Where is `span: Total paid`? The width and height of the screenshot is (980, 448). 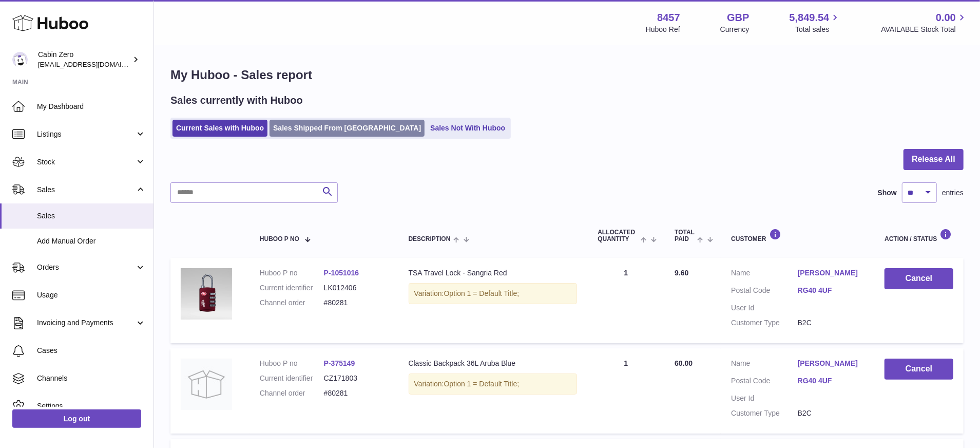
span: Total paid is located at coordinates (685, 235).